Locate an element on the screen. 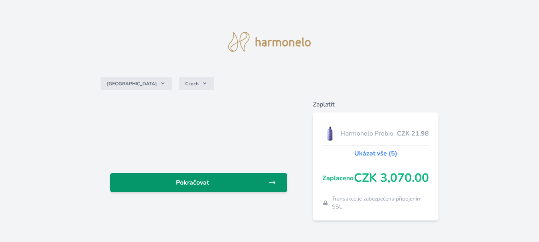 The image size is (539, 242). span: Zaplaceno is located at coordinates (338, 178).